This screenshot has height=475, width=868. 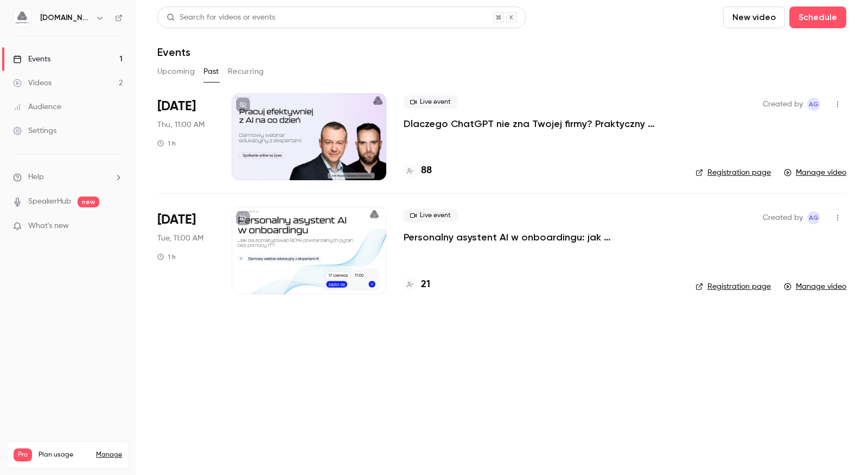 I want to click on a: Personalny asystent AI w onboardingu: jak zautomatyzować 80% powtarzalnych pytań bez pomocy IT?, so click(x=541, y=237).